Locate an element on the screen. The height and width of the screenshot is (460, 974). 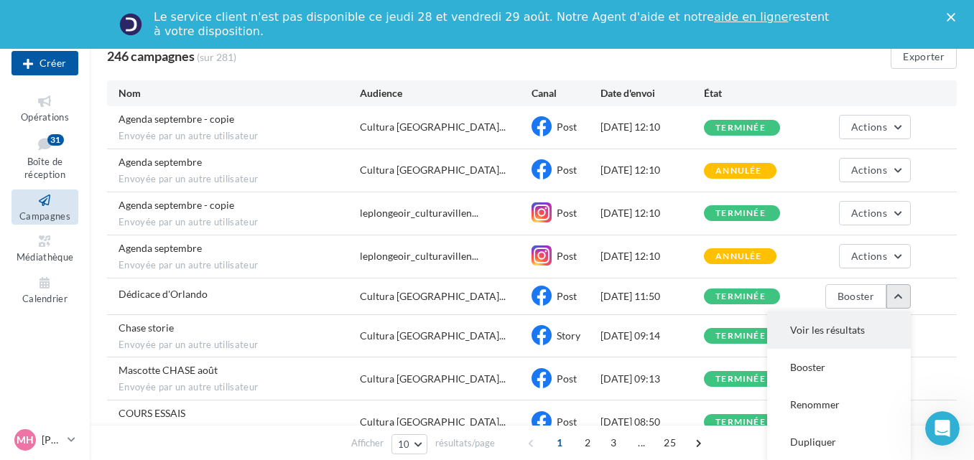
a: Médiathèque is located at coordinates (45, 248).